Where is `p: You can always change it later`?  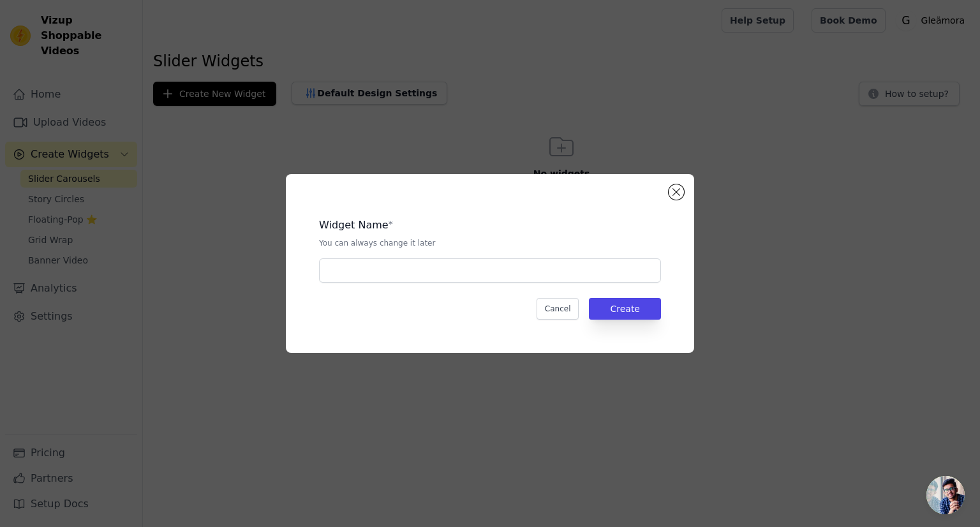
p: You can always change it later is located at coordinates (490, 243).